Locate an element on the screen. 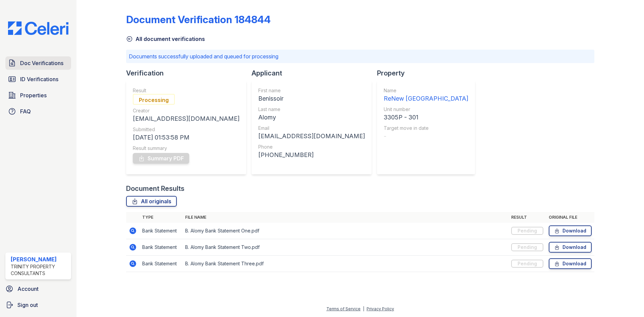 The height and width of the screenshot is (317, 644). div: 3305P - 301 is located at coordinates (426, 117).